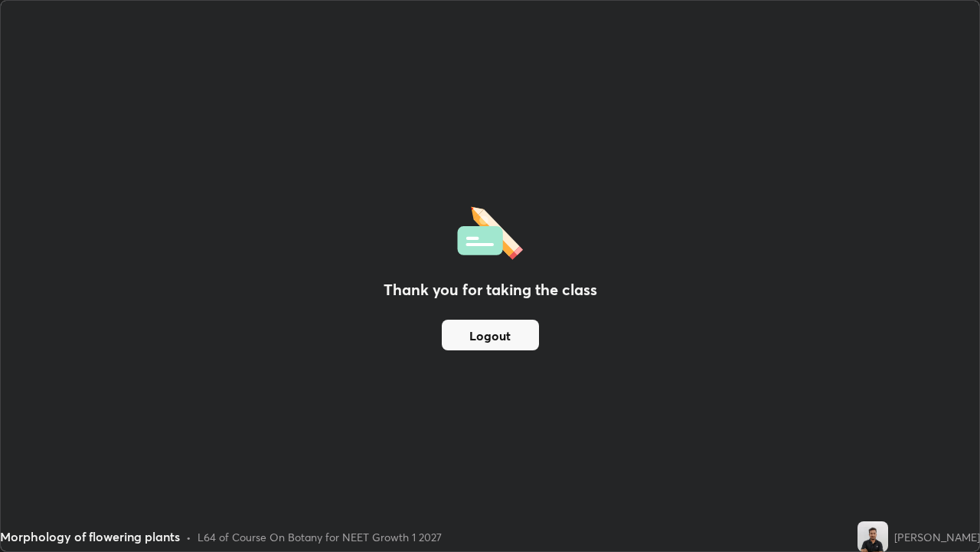  What do you see at coordinates (873, 536) in the screenshot?
I see `img: c49c0c93d85048bcae459b4d218764b0.jpg` at bounding box center [873, 536].